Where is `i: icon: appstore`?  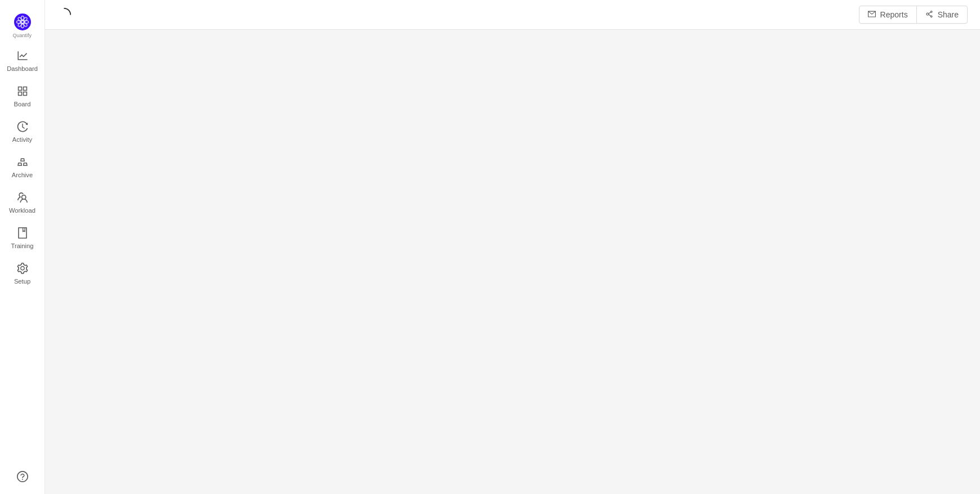 i: icon: appstore is located at coordinates (22, 91).